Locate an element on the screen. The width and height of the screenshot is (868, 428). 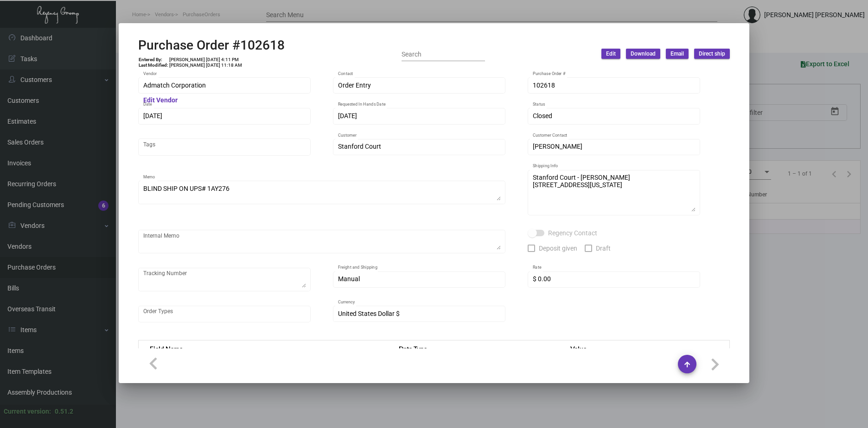
div: Current version: is located at coordinates (28, 412).